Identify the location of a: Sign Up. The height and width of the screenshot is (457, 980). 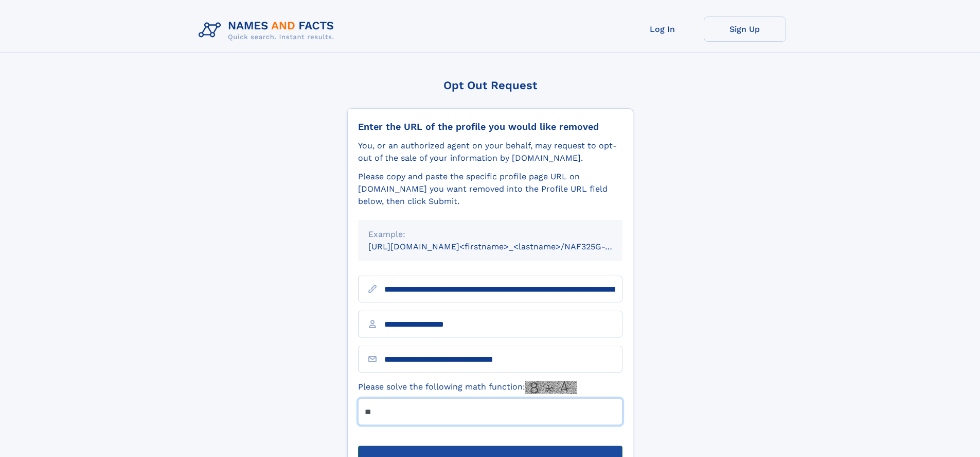
(744, 29).